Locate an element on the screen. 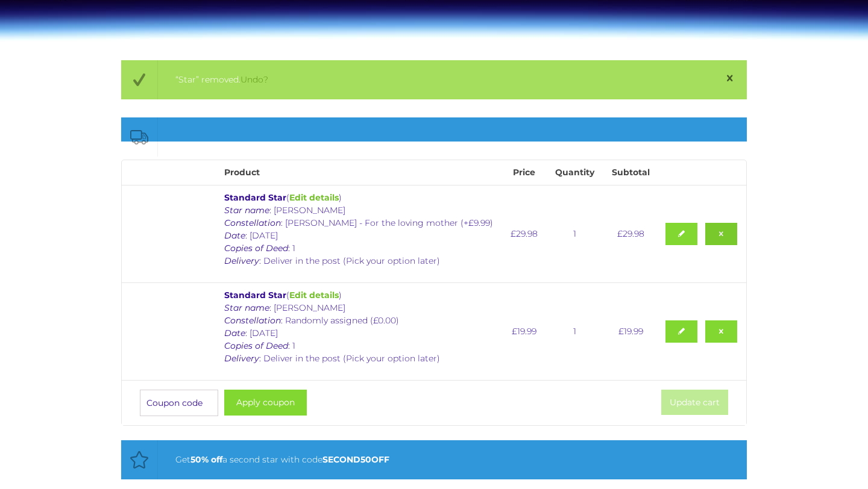 The height and width of the screenshot is (489, 868). th: Quantity is located at coordinates (574, 172).